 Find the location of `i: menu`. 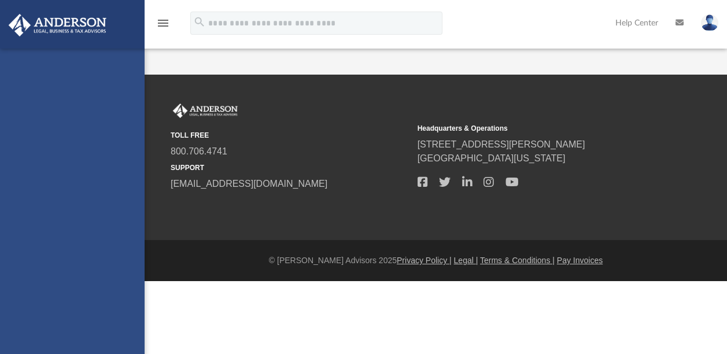

i: menu is located at coordinates (163, 23).